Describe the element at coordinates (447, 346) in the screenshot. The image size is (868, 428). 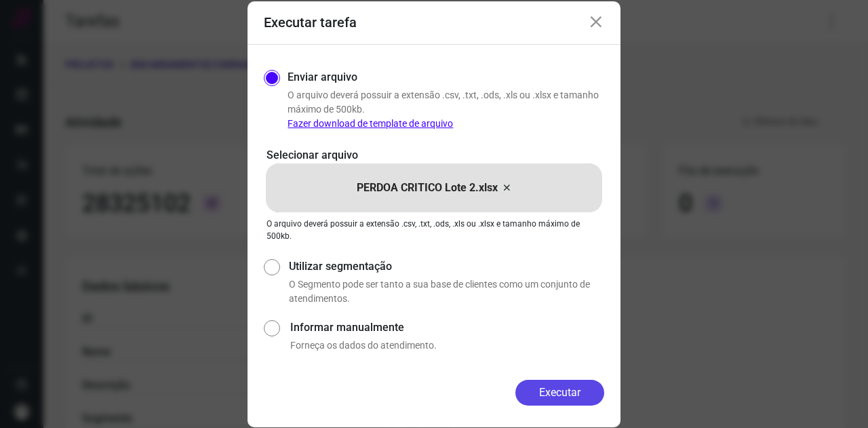
I see `p: Forneça os dados do atendimento.` at that location.